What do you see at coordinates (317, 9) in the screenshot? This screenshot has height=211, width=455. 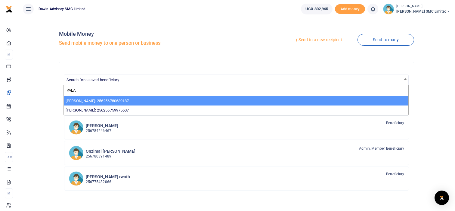 I see `li: Wallet ballance` at bounding box center [317, 9].